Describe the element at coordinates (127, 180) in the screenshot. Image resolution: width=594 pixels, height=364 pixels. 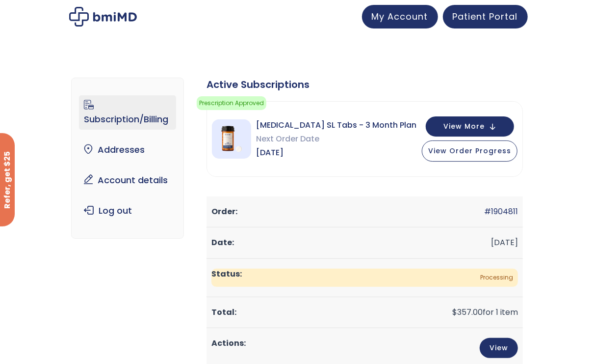
I see `a: Account details` at that location.